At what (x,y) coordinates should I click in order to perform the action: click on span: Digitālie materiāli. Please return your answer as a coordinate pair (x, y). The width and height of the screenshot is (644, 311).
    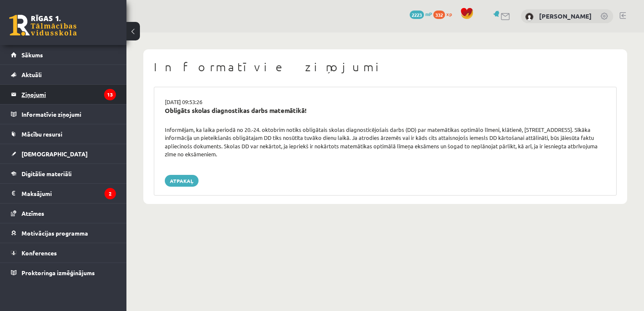
    Looking at the image, I should click on (47, 174).